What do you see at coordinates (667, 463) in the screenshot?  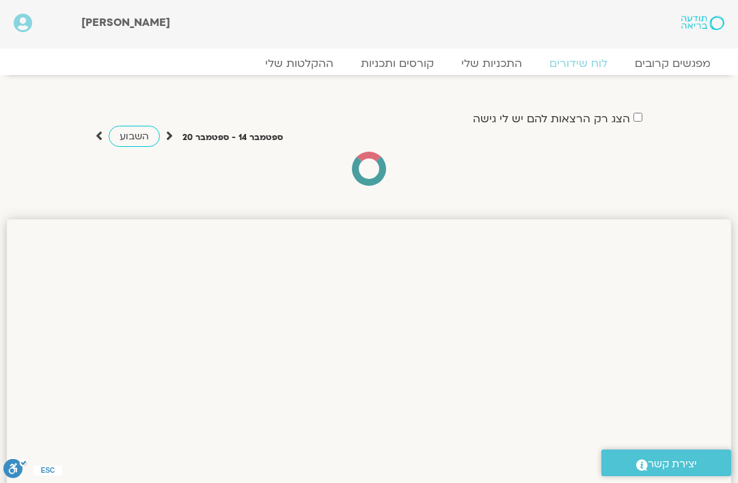 I see `a: יצירת קשר` at bounding box center [667, 463].